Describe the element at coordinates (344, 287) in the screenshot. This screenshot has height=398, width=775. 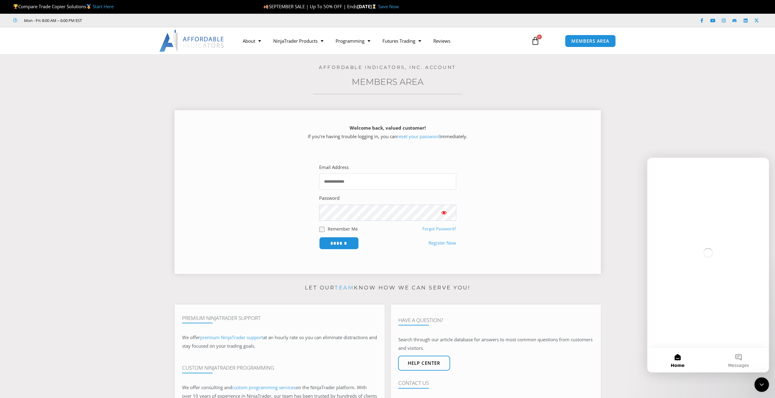
I see `a: team` at that location.